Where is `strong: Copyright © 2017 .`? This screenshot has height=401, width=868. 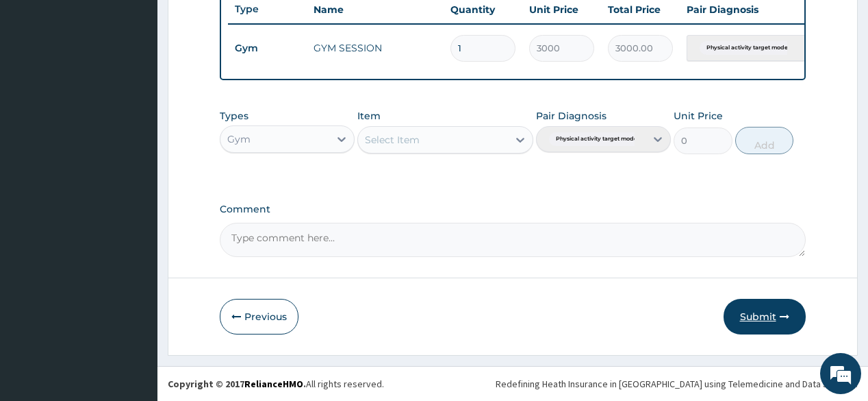
strong: Copyright © 2017 . is located at coordinates (237, 384).